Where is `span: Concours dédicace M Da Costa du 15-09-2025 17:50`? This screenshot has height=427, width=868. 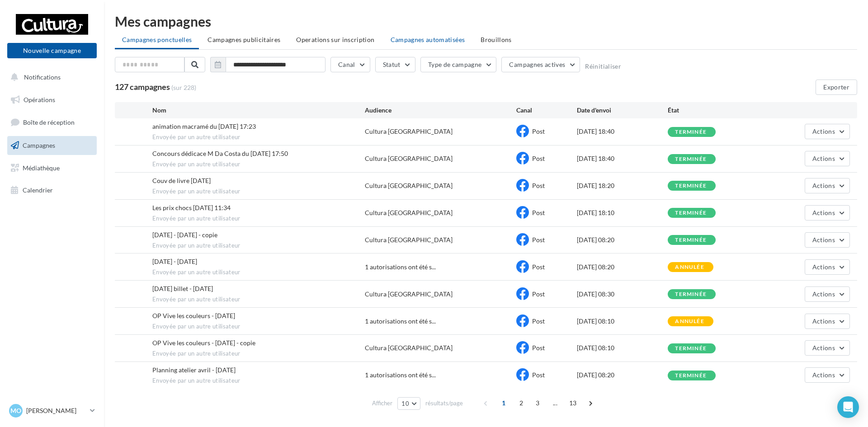
span: Concours dédicace M Da Costa du 15-09-2025 17:50 is located at coordinates (220, 153).